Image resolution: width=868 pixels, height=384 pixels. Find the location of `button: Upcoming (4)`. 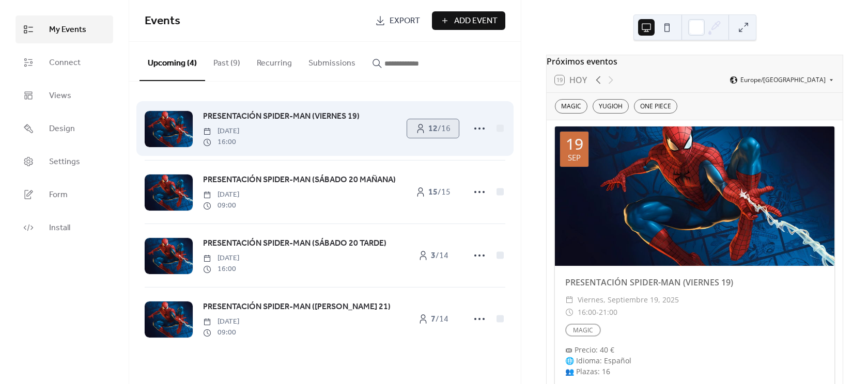

button: Upcoming (4) is located at coordinates (172, 61).